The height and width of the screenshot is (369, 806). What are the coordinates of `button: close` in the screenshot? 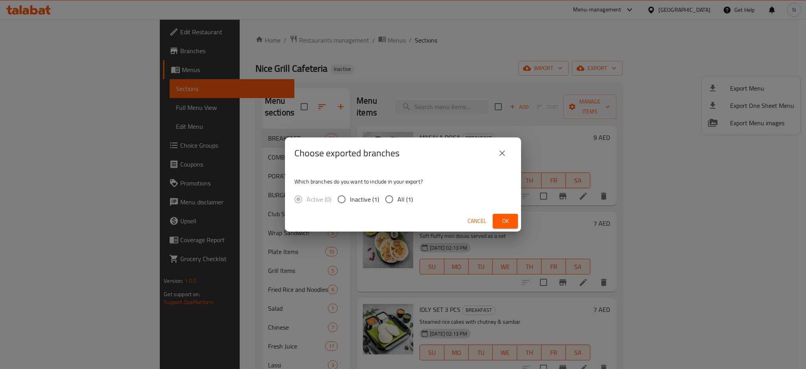 It's located at (502, 153).